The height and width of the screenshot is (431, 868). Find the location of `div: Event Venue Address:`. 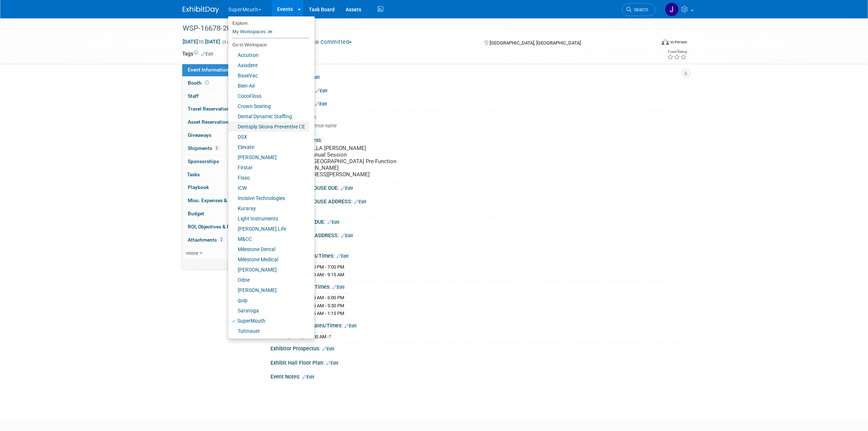

div: Event Venue Address: is located at coordinates (479, 139).